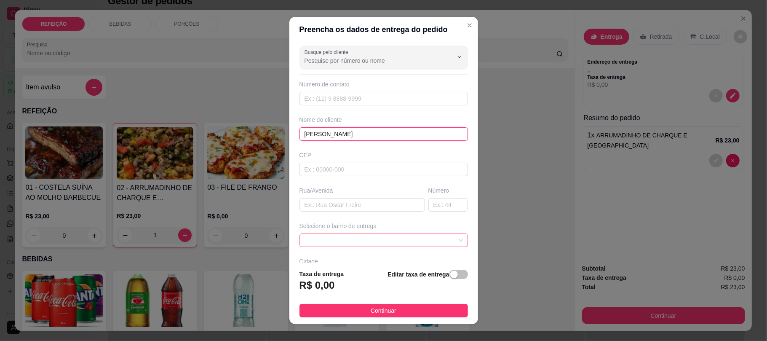 This screenshot has width=767, height=341. What do you see at coordinates (384, 29) in the screenshot?
I see `header: Preencha os dados de entrega do pedido` at bounding box center [384, 29].